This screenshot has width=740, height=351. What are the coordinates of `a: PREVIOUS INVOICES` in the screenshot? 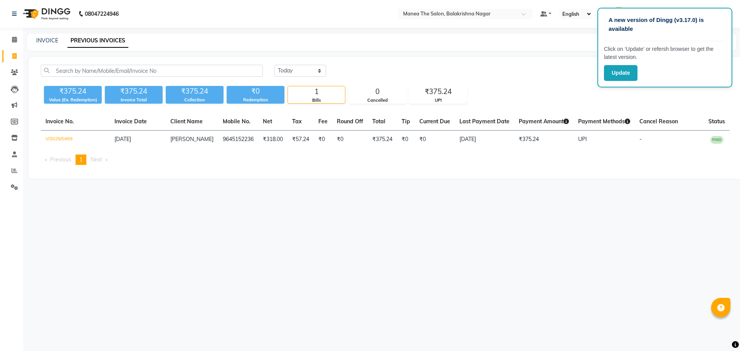 It's located at (98, 41).